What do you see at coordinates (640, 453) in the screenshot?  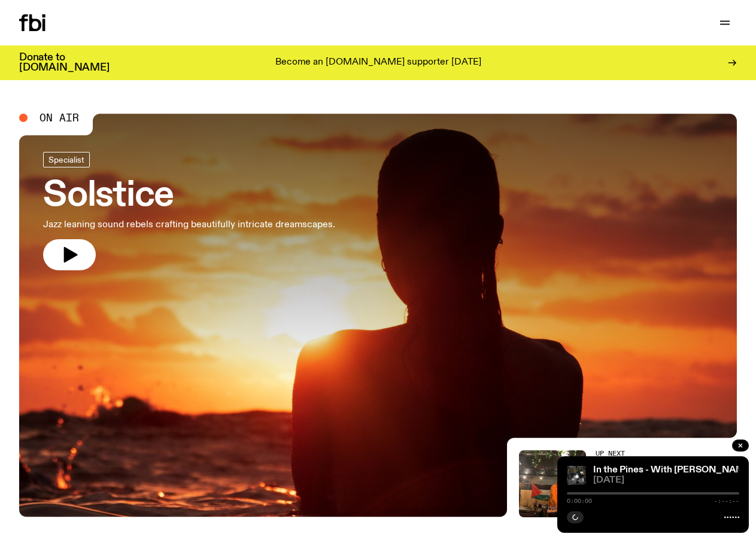 I see `h2: Up Next` at bounding box center [640, 453].